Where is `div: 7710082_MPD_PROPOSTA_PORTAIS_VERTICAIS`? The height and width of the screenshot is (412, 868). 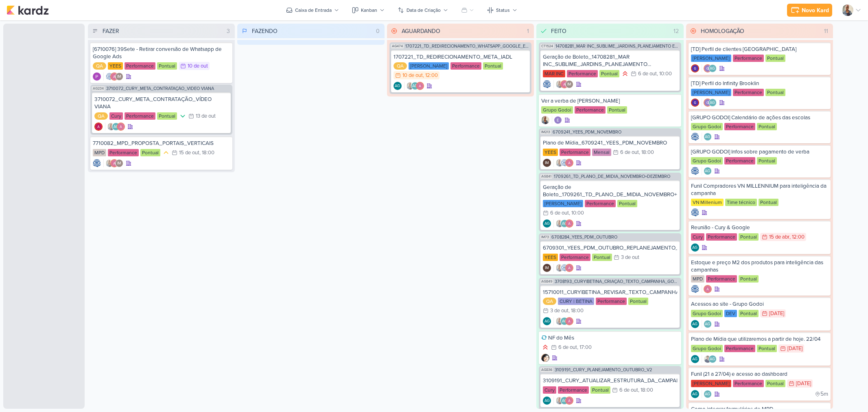
div: 7710082_MPD_PROPOSTA_PORTAIS_VERTICAIS is located at coordinates (161, 143).